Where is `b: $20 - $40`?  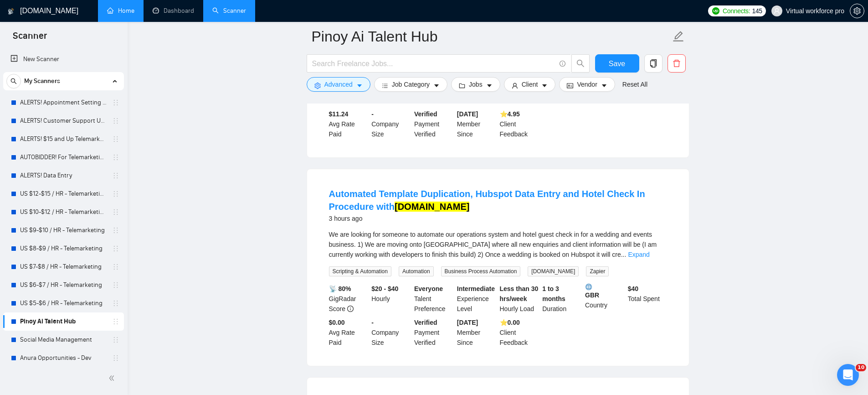 b: $20 - $40 is located at coordinates (385, 289).